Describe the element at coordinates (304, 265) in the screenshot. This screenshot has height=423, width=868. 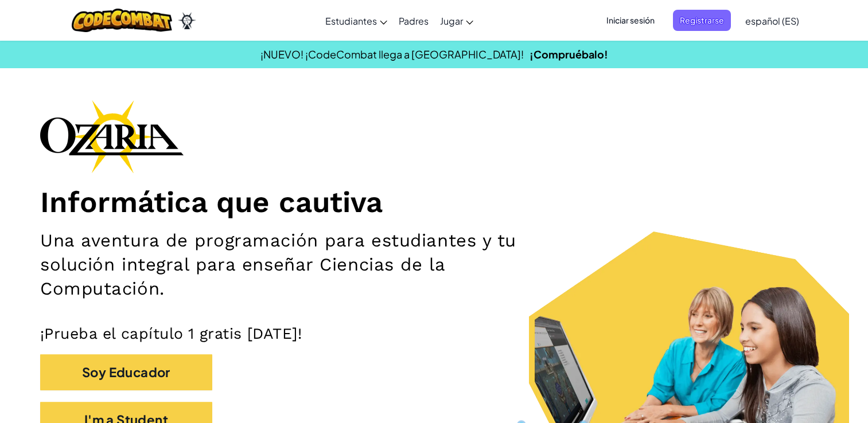
I see `h2: Una aventura de programación para estudiantes y tu solución integral para enseñar Ciencias de la ...` at that location.